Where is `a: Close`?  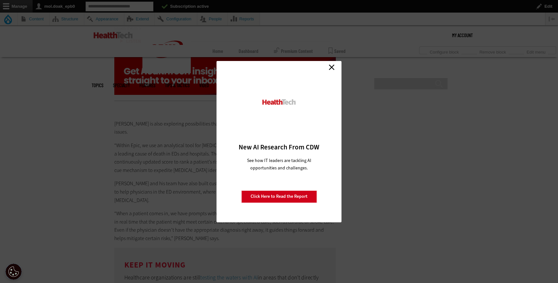
a: Close is located at coordinates (332, 67).